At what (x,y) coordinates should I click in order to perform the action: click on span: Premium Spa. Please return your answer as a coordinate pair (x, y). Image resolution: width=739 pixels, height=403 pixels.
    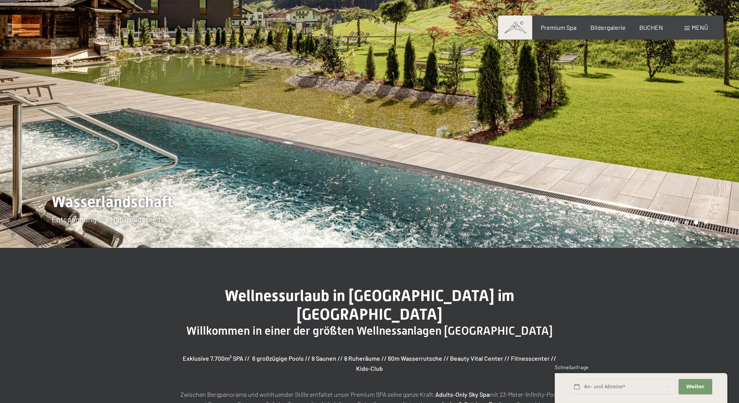
    Looking at the image, I should click on (558, 27).